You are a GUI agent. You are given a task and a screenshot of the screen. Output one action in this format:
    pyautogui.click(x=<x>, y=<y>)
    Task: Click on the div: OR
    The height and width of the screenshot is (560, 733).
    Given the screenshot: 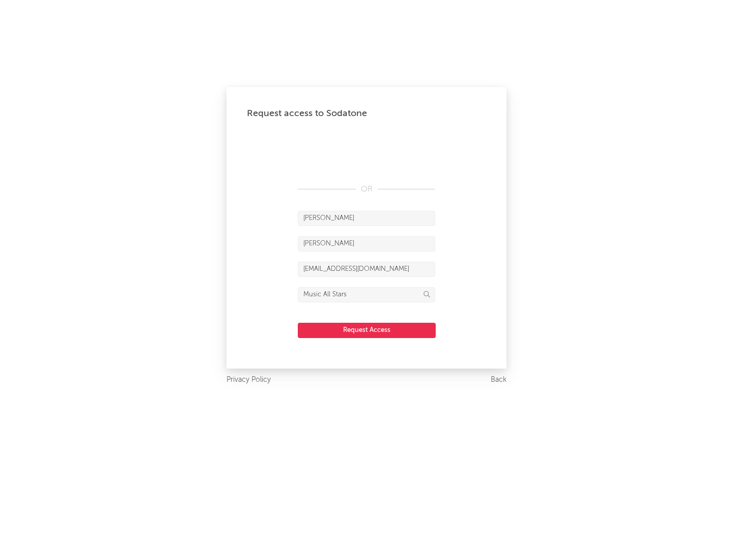 What is the action you would take?
    pyautogui.click(x=366, y=189)
    